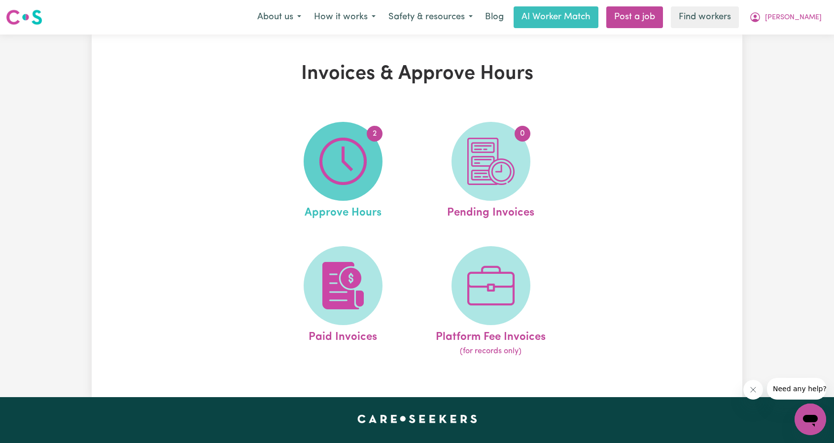 Image resolution: width=834 pixels, height=443 pixels. What do you see at coordinates (24, 17) in the screenshot?
I see `a: Careseekers logo` at bounding box center [24, 17].